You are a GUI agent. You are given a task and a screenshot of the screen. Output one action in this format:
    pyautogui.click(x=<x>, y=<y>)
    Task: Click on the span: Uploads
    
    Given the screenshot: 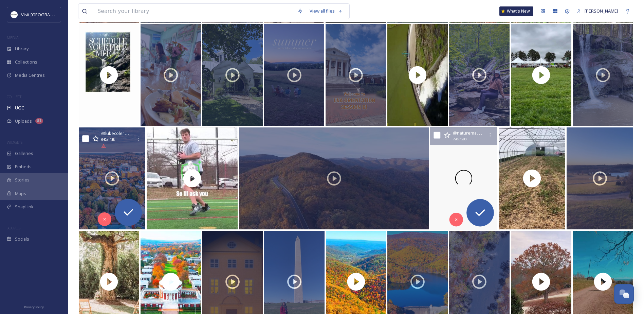 What is the action you would take?
    pyautogui.click(x=23, y=121)
    